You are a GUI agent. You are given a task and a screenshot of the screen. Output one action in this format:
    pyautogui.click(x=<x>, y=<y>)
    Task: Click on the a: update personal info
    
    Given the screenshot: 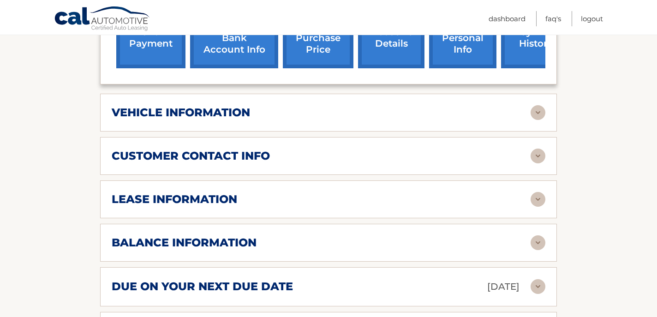 What is the action you would take?
    pyautogui.click(x=463, y=38)
    